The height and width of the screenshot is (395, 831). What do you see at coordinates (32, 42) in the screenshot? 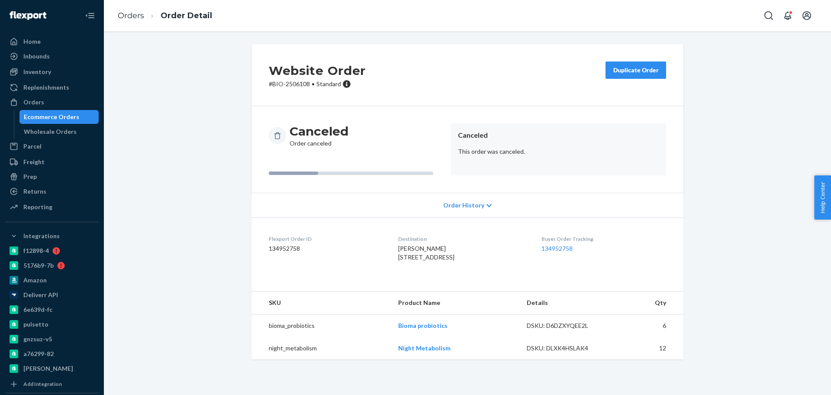
I see `div: Home` at bounding box center [32, 42].